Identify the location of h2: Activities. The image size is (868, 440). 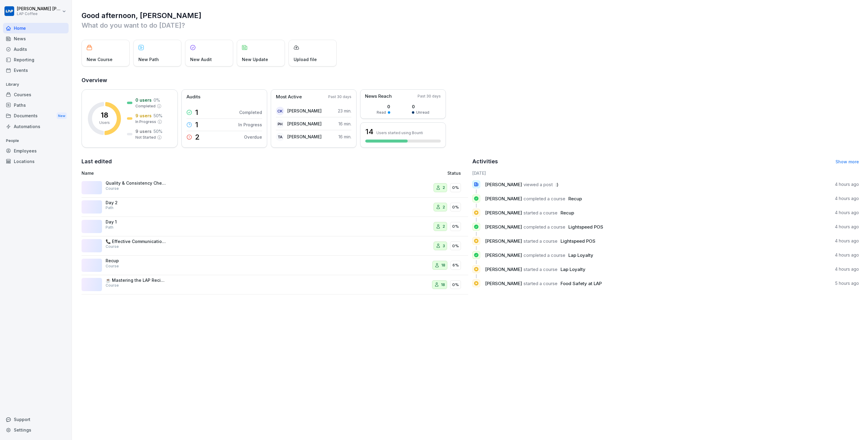
(485, 162).